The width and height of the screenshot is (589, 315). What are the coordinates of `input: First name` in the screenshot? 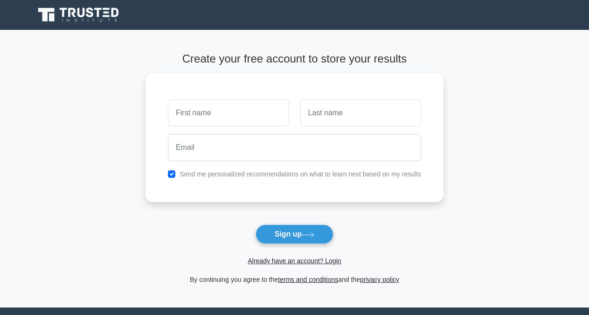 It's located at (228, 113).